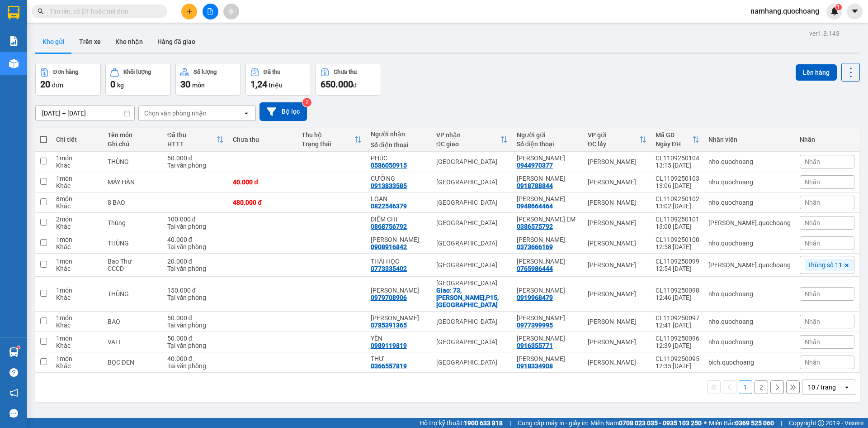  What do you see at coordinates (14, 413) in the screenshot?
I see `span: message` at bounding box center [14, 413].